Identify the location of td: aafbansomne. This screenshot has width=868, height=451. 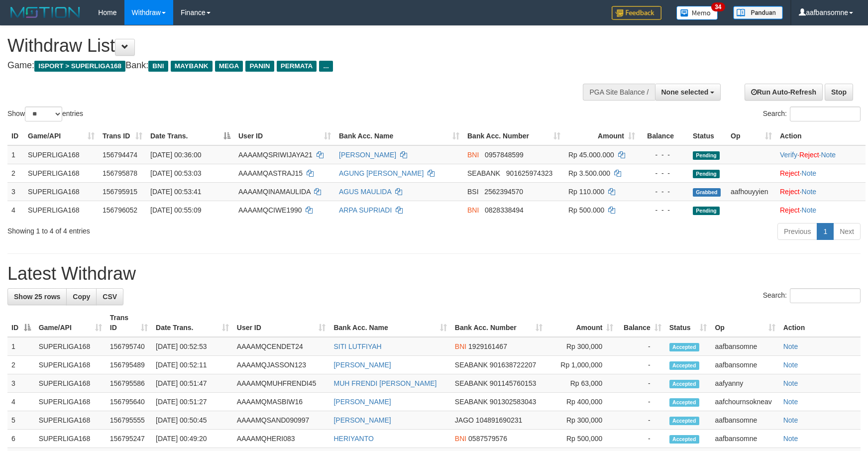
(745, 365).